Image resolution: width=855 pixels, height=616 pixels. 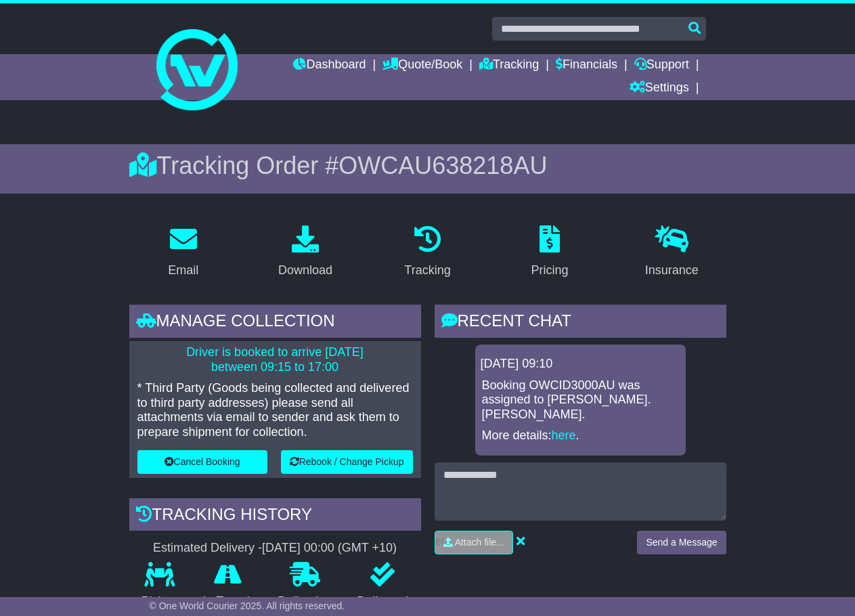 What do you see at coordinates (423, 66) in the screenshot?
I see `a: Quote/Book` at bounding box center [423, 66].